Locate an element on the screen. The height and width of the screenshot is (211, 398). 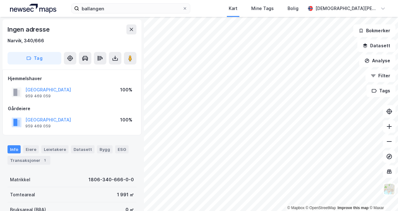
button: Analyse is located at coordinates (377, 61).